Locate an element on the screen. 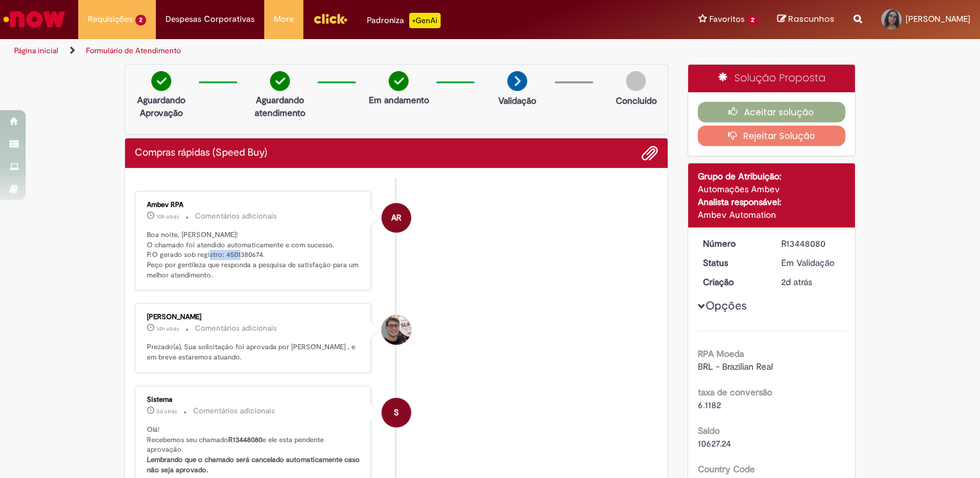 The width and height of the screenshot is (980, 478). p: Olá! Recebemos seu chamado e ele esta pendente aprovação. is located at coordinates (253, 450).